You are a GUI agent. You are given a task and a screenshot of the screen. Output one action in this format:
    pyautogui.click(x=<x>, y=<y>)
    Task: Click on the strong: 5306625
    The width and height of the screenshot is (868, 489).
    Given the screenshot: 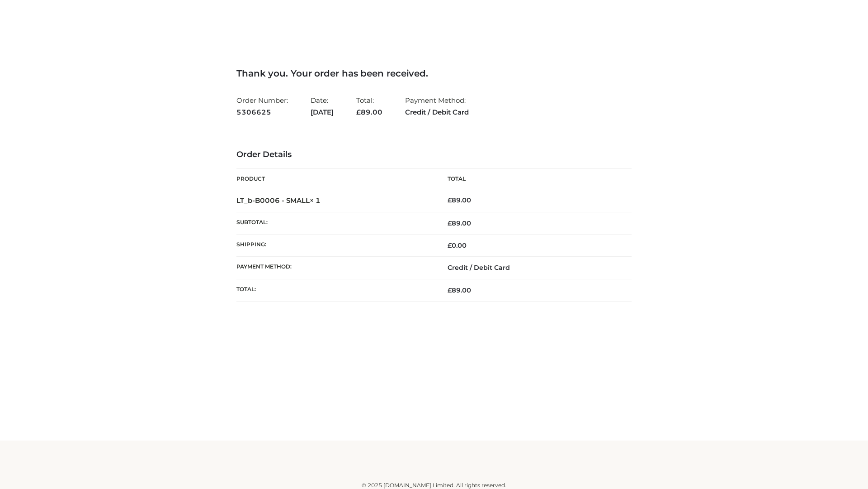 What is the action you would take?
    pyautogui.click(x=262, y=112)
    